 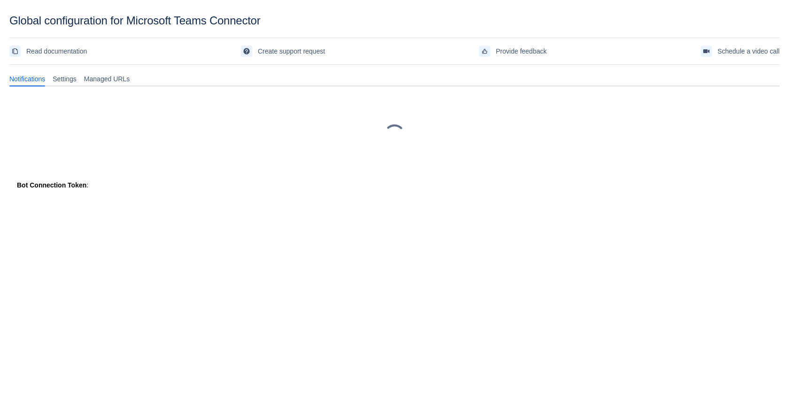 I want to click on div: Global configuration for Microsoft Teams Connector, so click(x=394, y=21).